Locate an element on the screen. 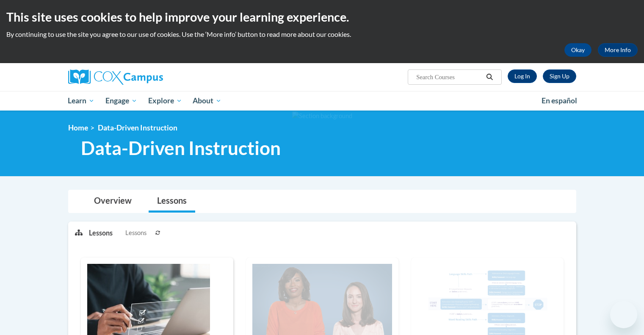  span: Lessons is located at coordinates (136, 233).